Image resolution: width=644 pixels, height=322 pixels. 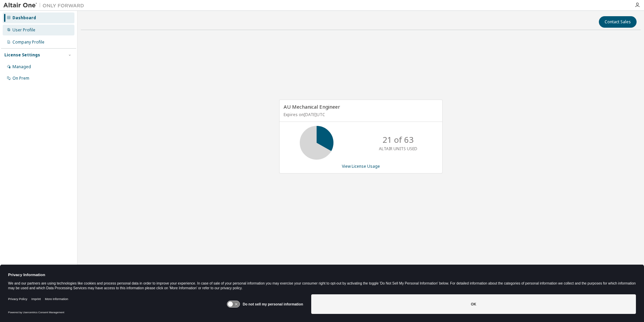 What do you see at coordinates (24, 30) in the screenshot?
I see `div: User Profile` at bounding box center [24, 30].